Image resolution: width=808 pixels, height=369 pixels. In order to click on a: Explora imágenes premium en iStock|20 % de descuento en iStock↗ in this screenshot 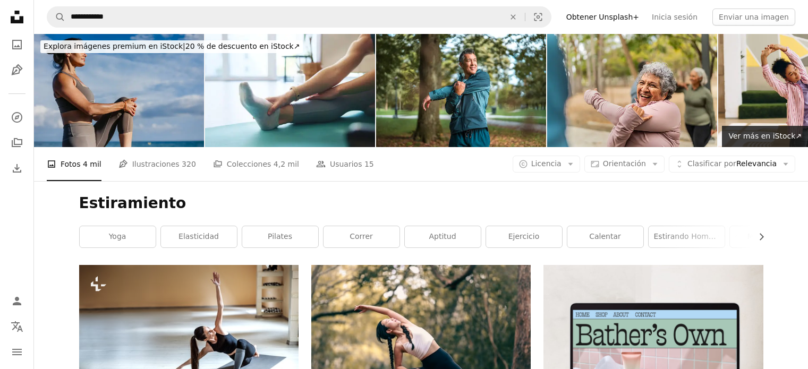, I will do `click(172, 47)`.